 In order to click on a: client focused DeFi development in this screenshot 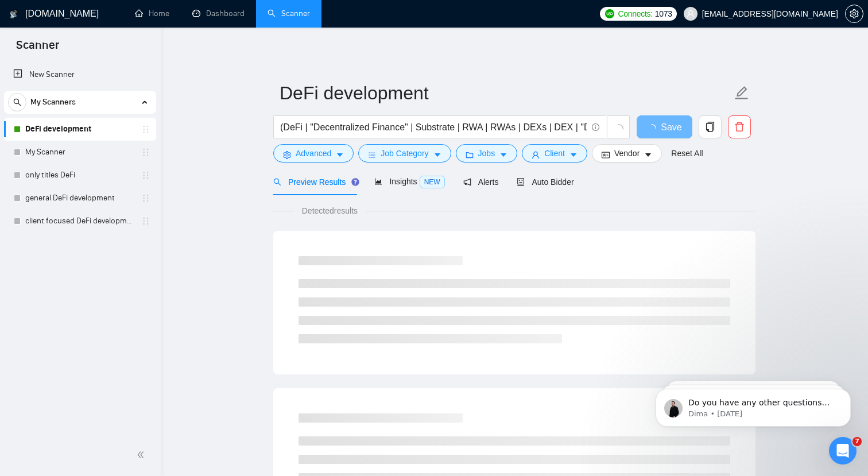, I will do `click(80, 221)`.